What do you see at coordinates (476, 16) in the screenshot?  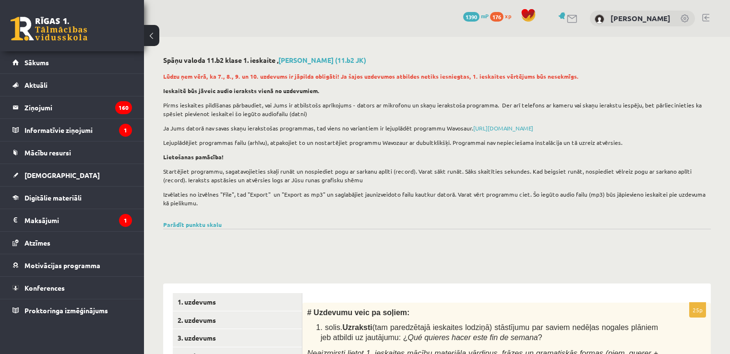 I see `a: 1390 mP` at bounding box center [476, 16].